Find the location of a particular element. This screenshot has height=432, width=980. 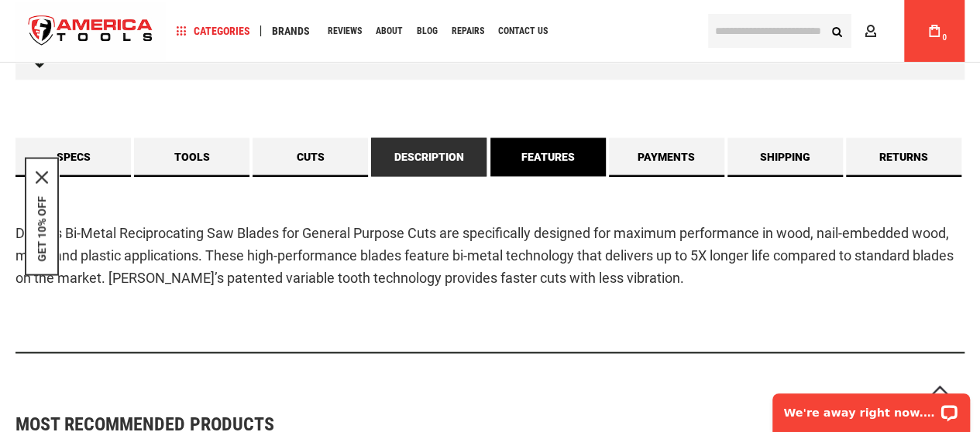

a: Specs is located at coordinates (73, 157).